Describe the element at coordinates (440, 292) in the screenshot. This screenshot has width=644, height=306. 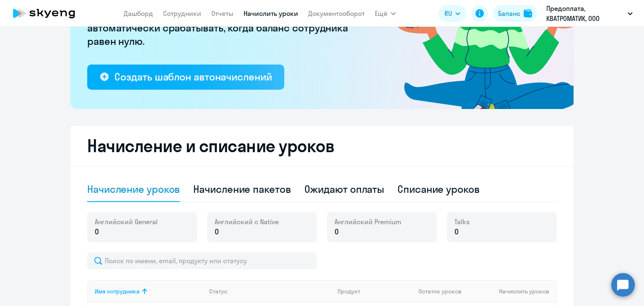
I see `span: Остаток уроков` at that location.